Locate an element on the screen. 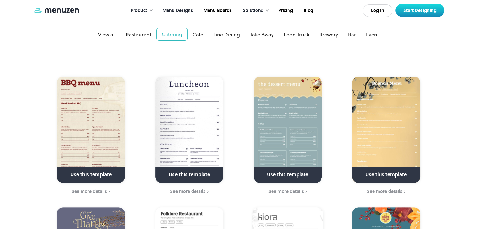  div: Catering is located at coordinates (172, 34).